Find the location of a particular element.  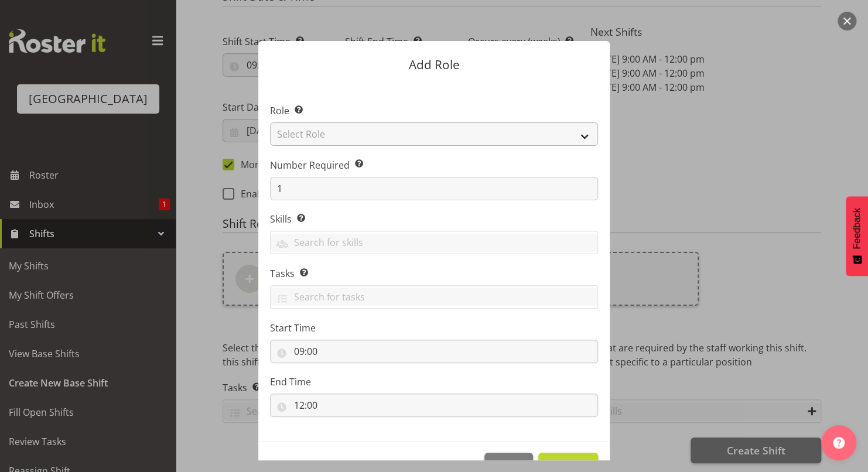

button: Feedback - Show survey is located at coordinates (857, 236).